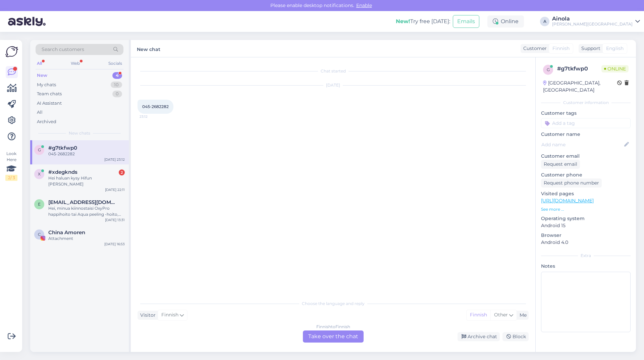 This screenshot has width=644, height=360. Describe the element at coordinates (582, 145) in the screenshot. I see `input: Add name` at that location.